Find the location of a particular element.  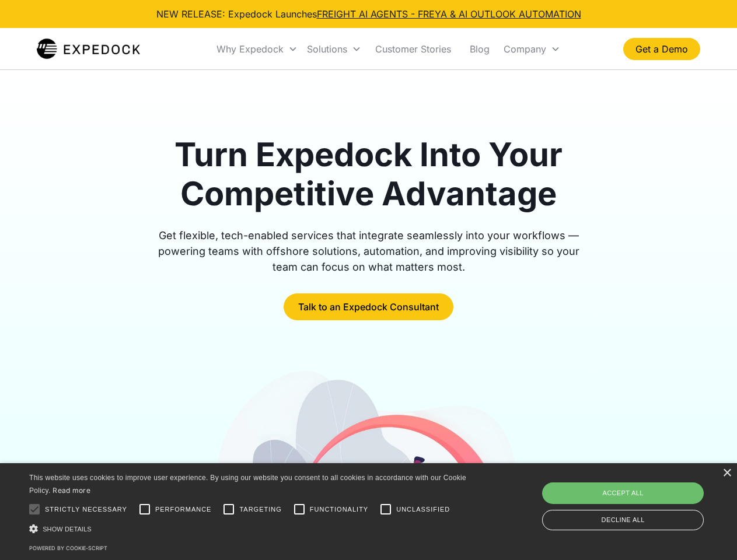

span: This website uses cookies to improve user experience. By using our website you consent to all coo... is located at coordinates (248, 485).